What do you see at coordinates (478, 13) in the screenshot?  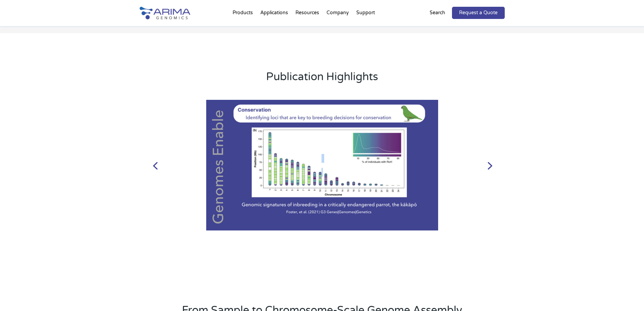 I see `a: Request a Quote` at bounding box center [478, 13].